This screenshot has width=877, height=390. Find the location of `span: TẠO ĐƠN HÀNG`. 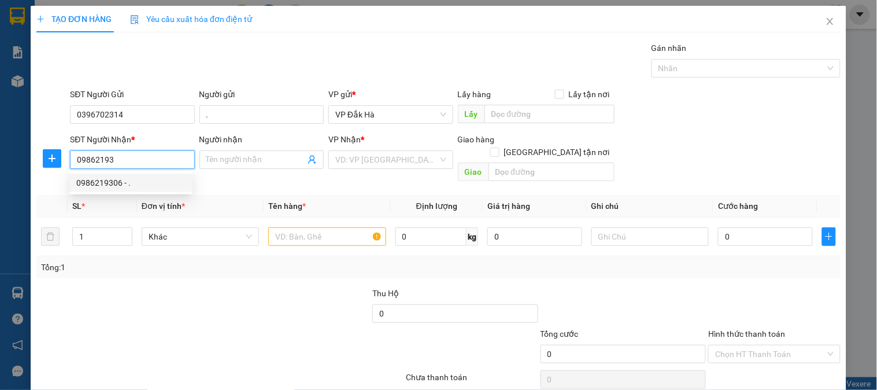

span: TẠO ĐƠN HÀNG is located at coordinates (74, 19).